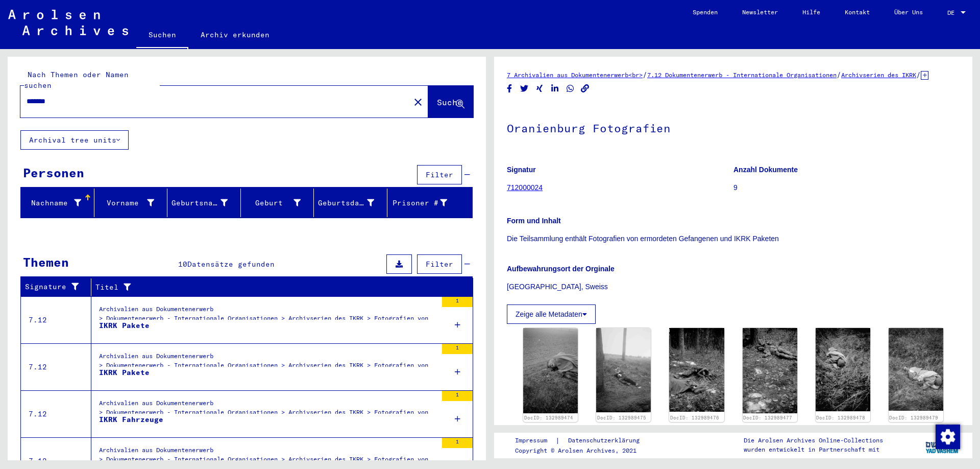 The width and height of the screenshot is (980, 469). Describe the element at coordinates (450, 102) in the screenshot. I see `span: Suche` at that location.